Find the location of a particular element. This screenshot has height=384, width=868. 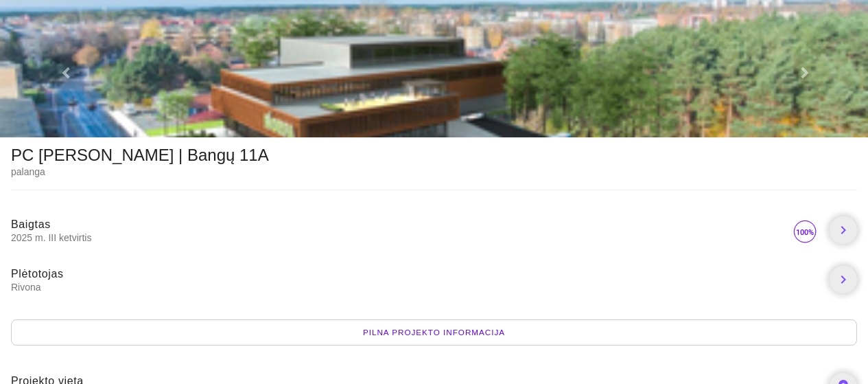

img: 100 is located at coordinates (805, 232).